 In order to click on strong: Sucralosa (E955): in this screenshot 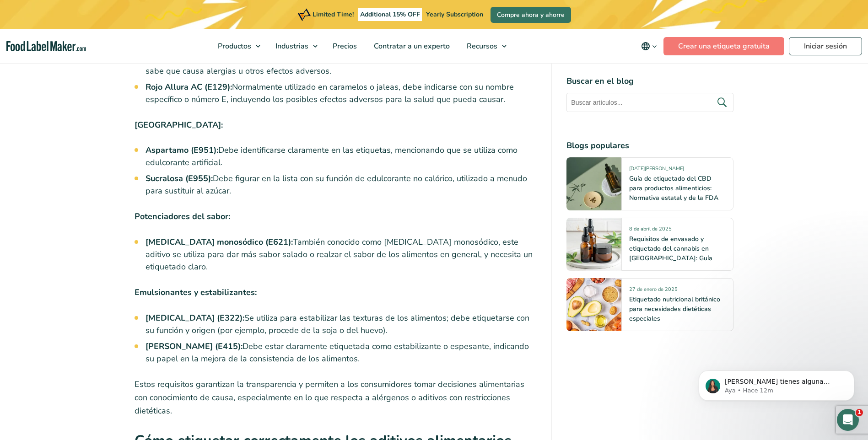, I will do `click(179, 179)`.